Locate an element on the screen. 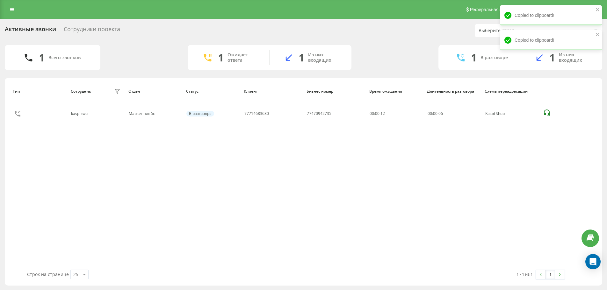 The image size is (607, 290). div: Клиент is located at coordinates (272, 91).